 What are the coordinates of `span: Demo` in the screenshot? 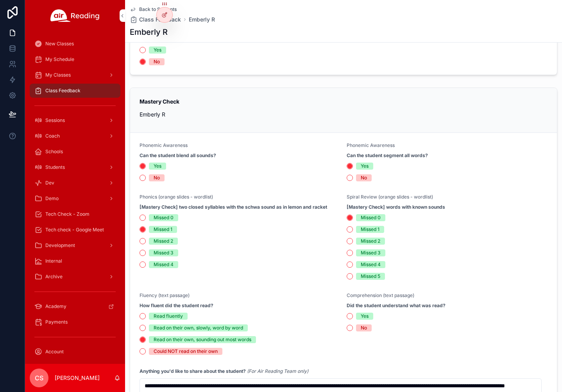 It's located at (52, 198).